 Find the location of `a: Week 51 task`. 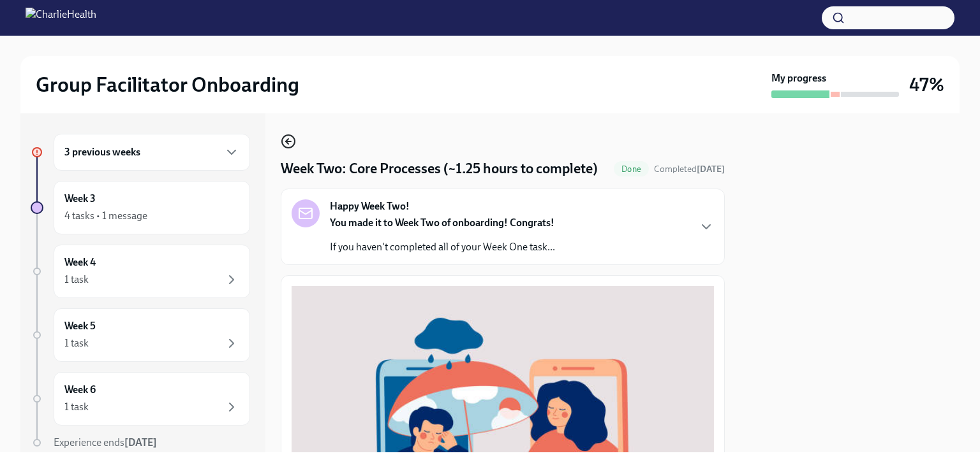

a: Week 51 task is located at coordinates (140, 335).